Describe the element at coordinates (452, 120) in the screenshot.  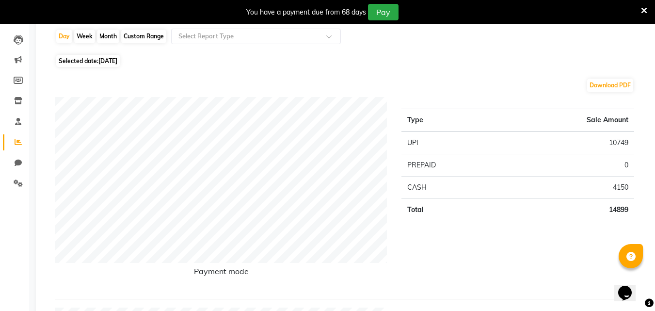
I see `th: Type` at that location.